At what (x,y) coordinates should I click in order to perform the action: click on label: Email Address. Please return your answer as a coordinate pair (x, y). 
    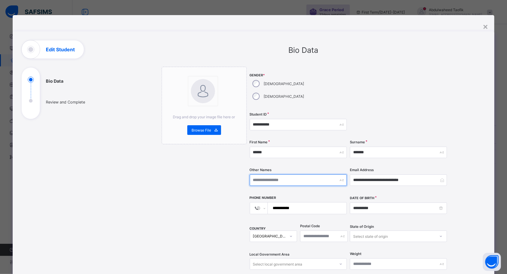
    Looking at the image, I should click on (362, 170).